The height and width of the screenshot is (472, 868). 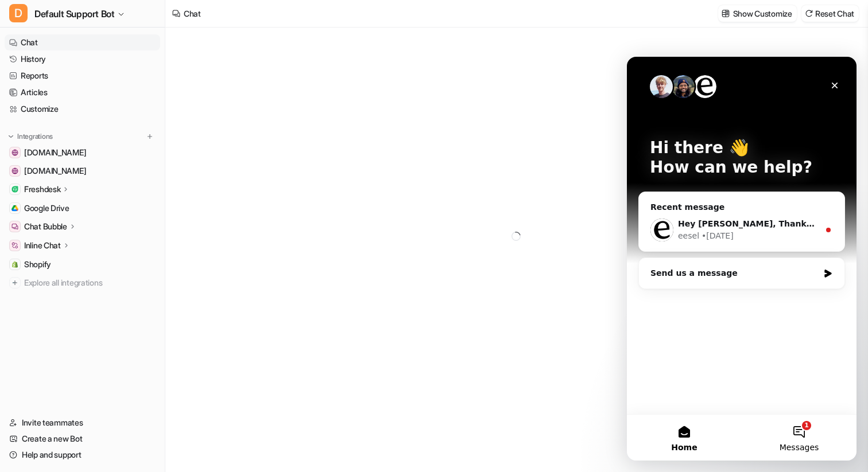 What do you see at coordinates (82, 75) in the screenshot?
I see `a: Reports` at bounding box center [82, 75].